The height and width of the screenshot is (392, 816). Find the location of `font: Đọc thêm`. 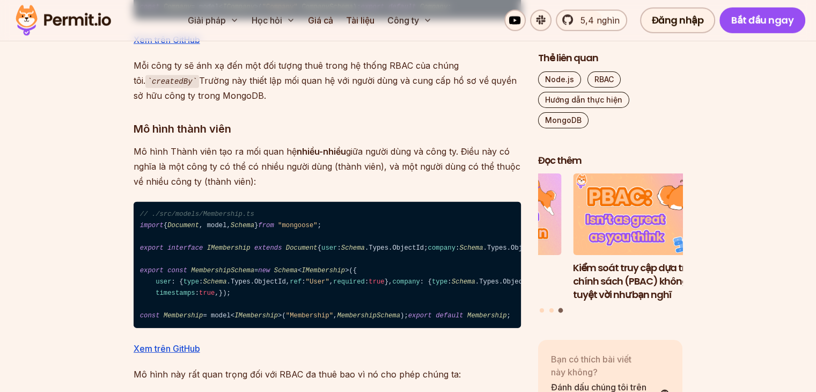

font: Đọc thêm is located at coordinates (560, 160).